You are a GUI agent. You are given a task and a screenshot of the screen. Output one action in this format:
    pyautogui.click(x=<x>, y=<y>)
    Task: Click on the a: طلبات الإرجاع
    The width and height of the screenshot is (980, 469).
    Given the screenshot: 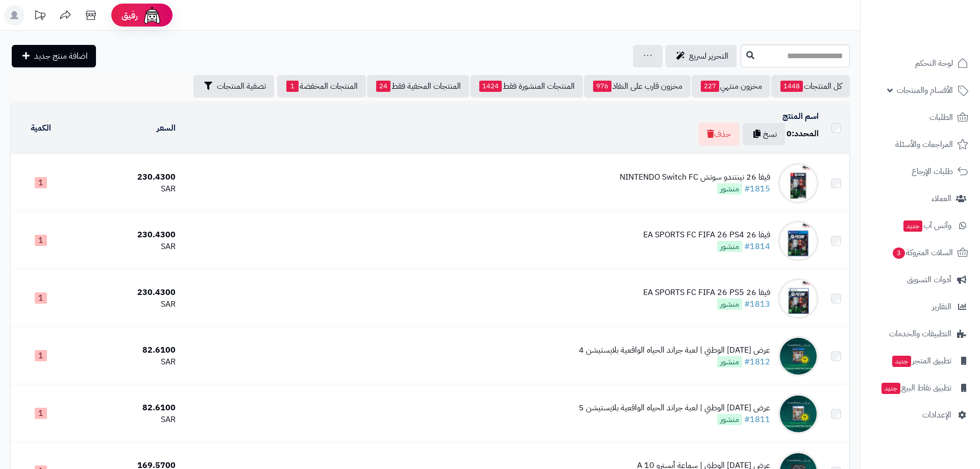 What is the action you would take?
    pyautogui.click(x=920, y=172)
    